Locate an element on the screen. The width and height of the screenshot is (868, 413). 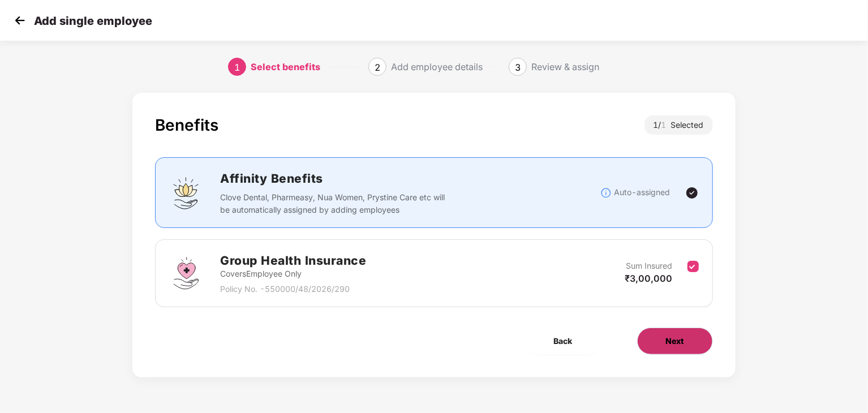
p: Sum Insured is located at coordinates (650, 266).